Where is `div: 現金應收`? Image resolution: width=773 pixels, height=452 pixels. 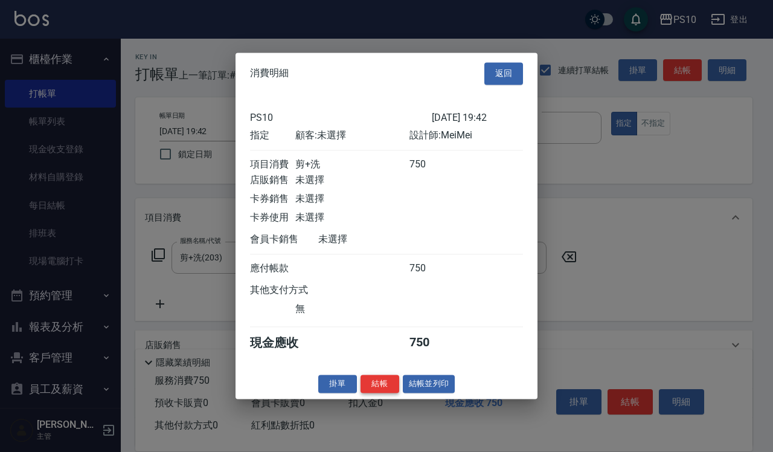 div: 現金應收 is located at coordinates (284, 342).